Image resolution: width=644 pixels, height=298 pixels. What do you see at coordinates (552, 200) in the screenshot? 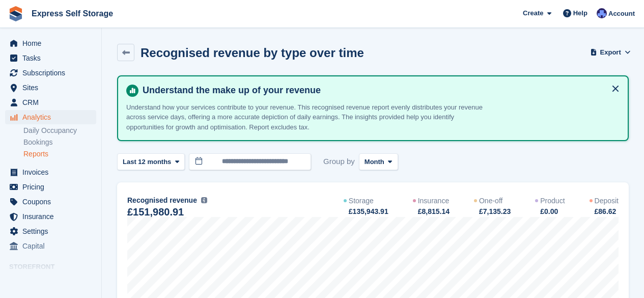
I see `div: Product` at bounding box center [552, 200].